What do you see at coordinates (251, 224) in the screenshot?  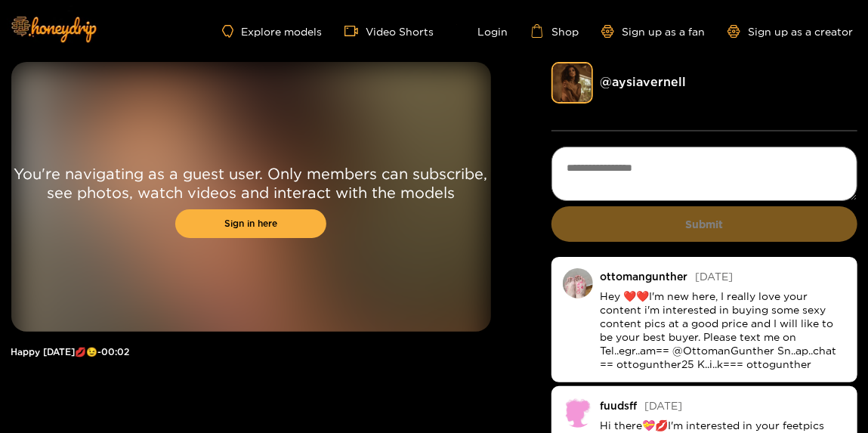 I see `a: Sign in here` at bounding box center [251, 224].